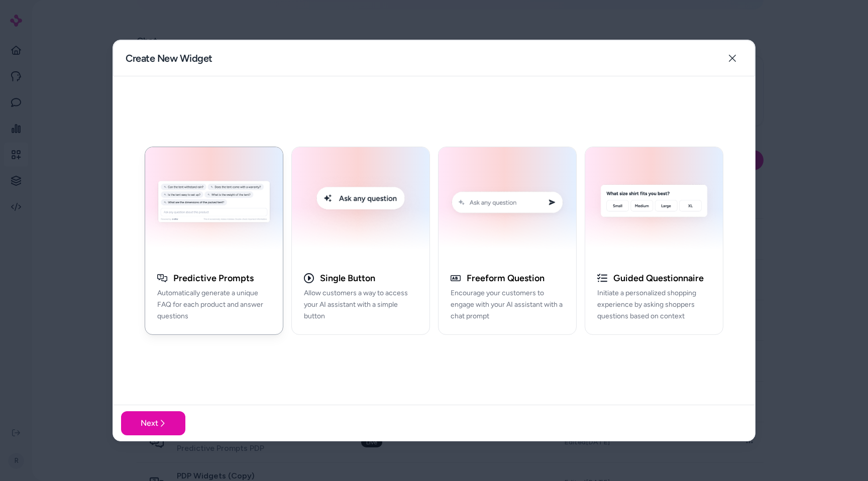 Image resolution: width=868 pixels, height=481 pixels. I want to click on img: Single Button Embed Example, so click(361, 204).